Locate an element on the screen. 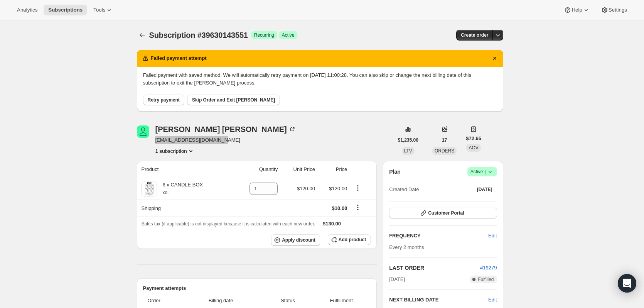  span: Help is located at coordinates (577, 10).